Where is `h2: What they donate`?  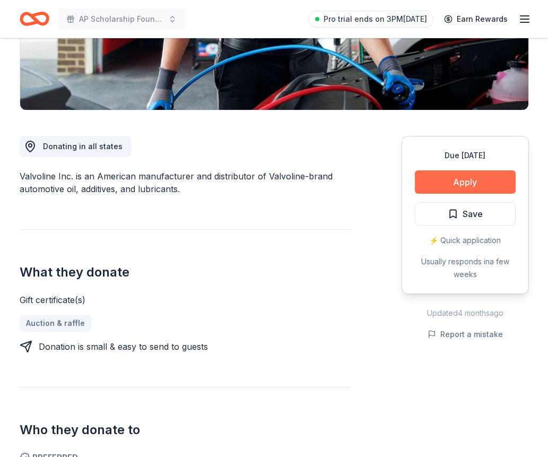 h2: What they donate is located at coordinates (185, 272).